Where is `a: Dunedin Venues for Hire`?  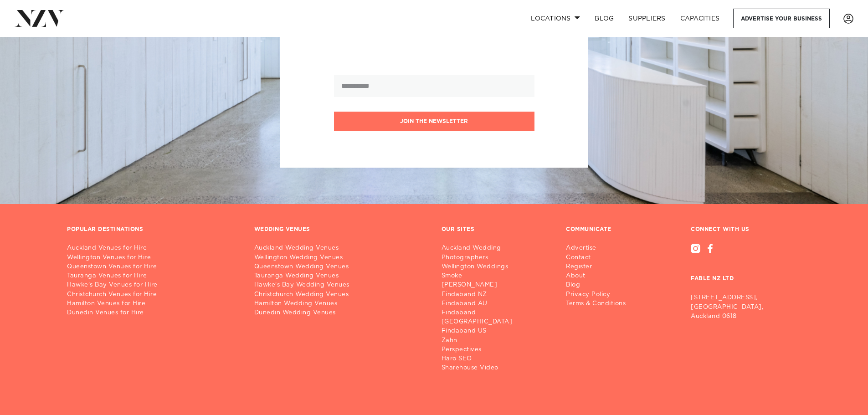 a: Dunedin Venues for Hire is located at coordinates (153, 313).